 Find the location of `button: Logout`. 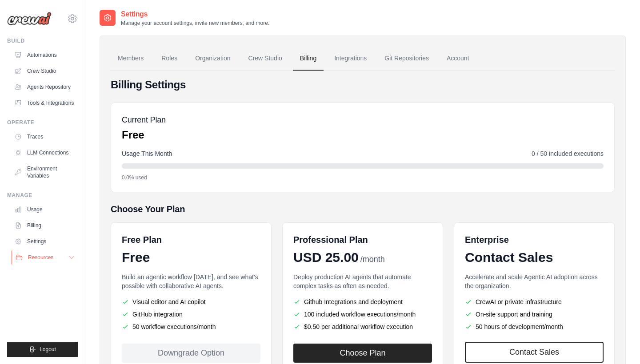

button: Logout is located at coordinates (42, 350).